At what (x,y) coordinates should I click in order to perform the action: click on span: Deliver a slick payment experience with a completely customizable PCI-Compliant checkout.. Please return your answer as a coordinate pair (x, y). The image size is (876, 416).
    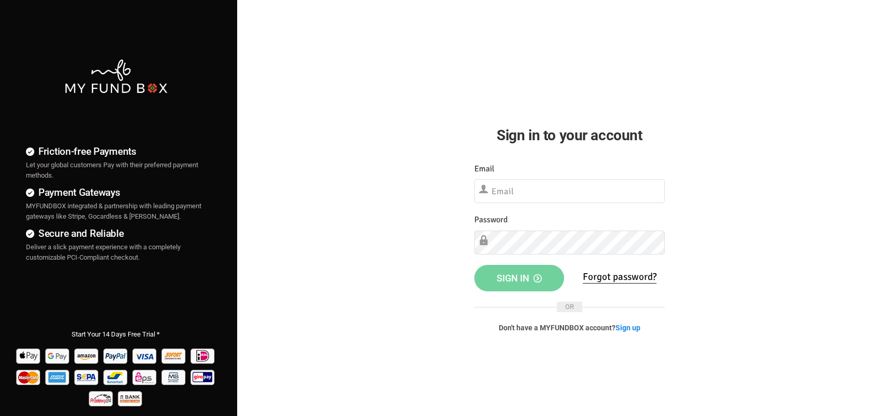
    Looking at the image, I should click on (103, 252).